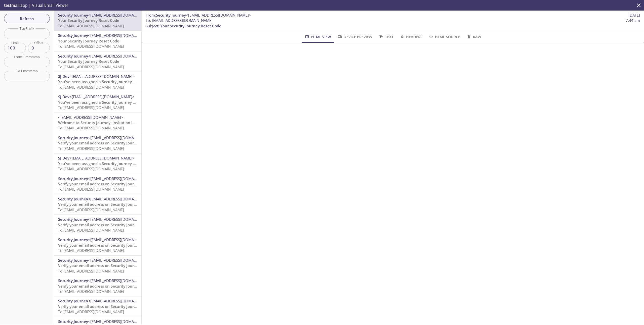  I want to click on span: Text, so click(386, 37).